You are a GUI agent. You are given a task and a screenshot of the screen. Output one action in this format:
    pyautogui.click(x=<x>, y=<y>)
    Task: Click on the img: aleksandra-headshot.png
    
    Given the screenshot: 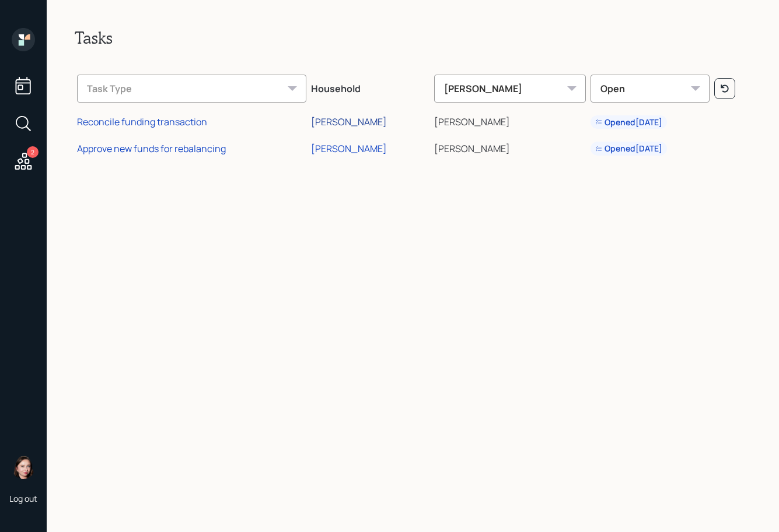 What is the action you would take?
    pyautogui.click(x=23, y=467)
    